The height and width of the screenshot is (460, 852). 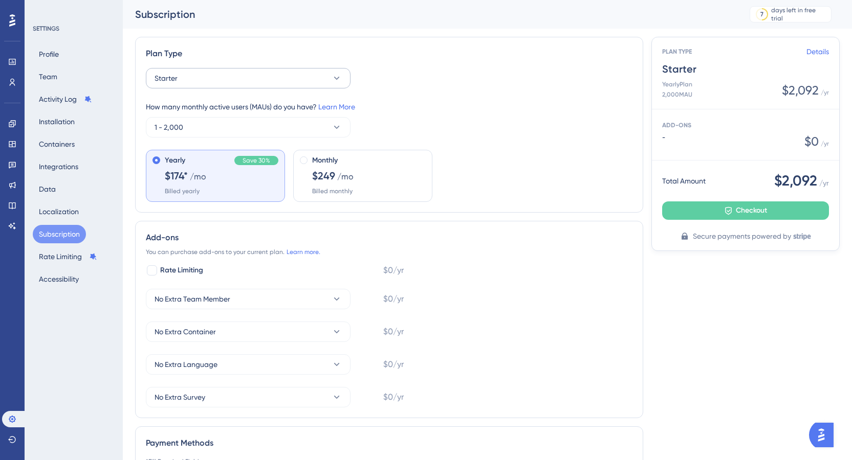 I want to click on div: days left in free trial, so click(x=799, y=14).